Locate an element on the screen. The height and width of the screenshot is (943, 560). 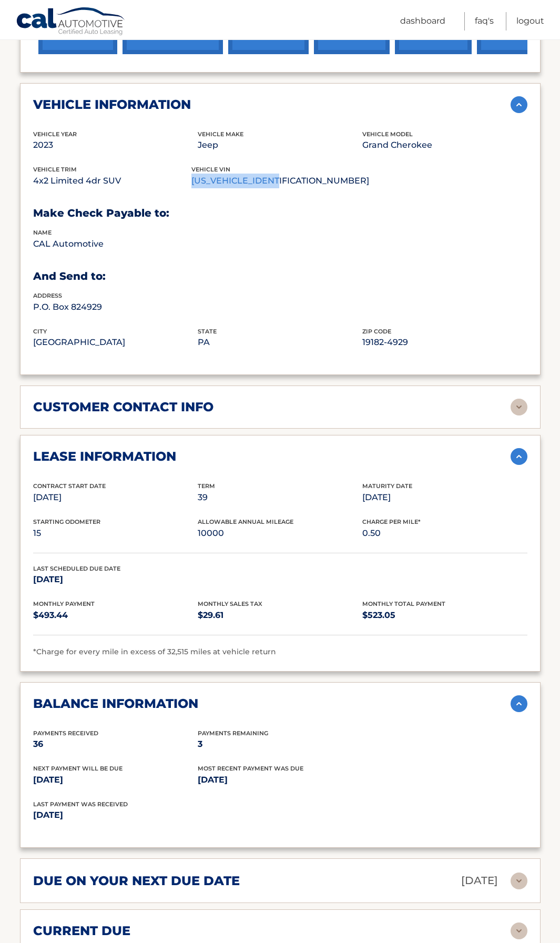
p: 2023 is located at coordinates (115, 146).